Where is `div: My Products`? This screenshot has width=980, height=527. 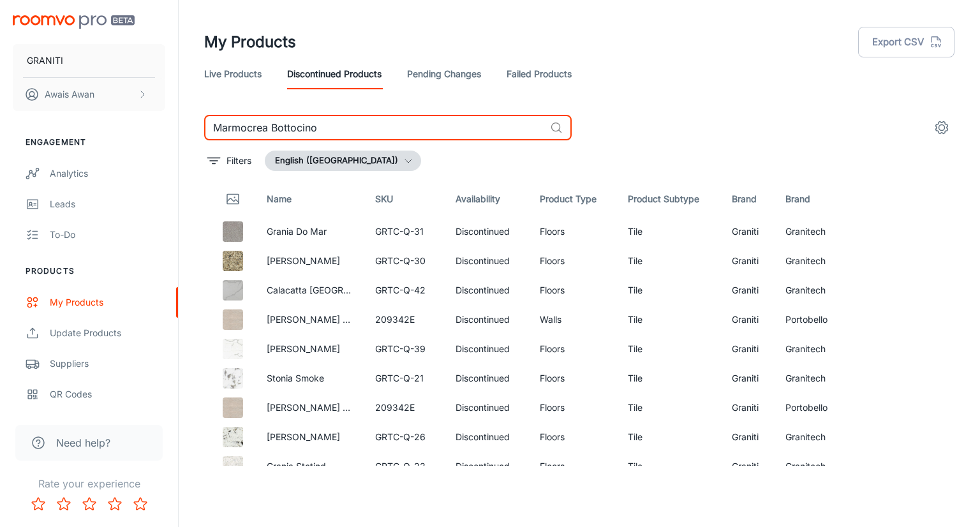
div: My Products is located at coordinates (107, 302).